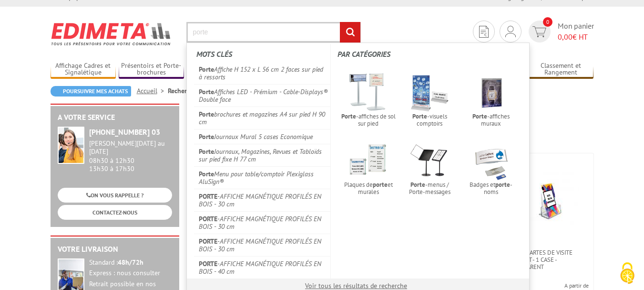  I want to click on span: -menus / Porte-messages, so click(430, 188).